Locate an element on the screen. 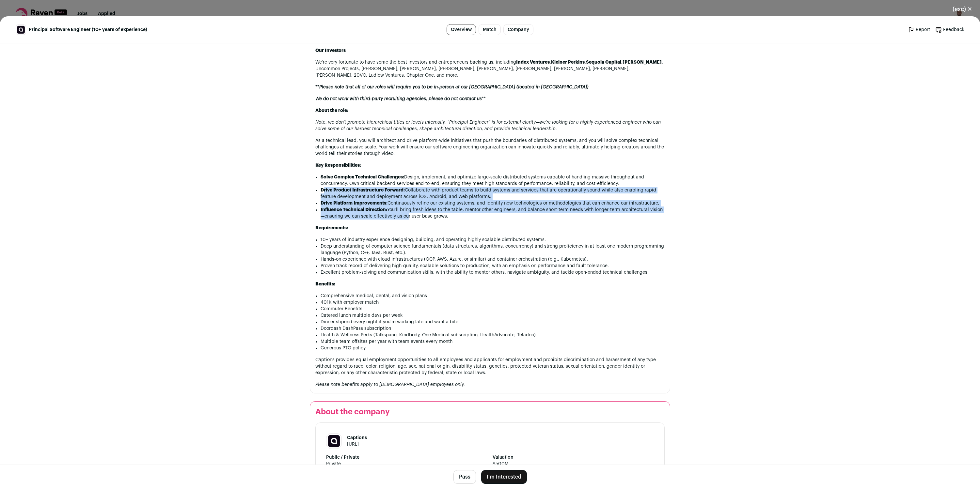 The image size is (980, 489). li: Excellent problem-solving and communication skills, with the ability to mentor others, navigate a... is located at coordinates (493, 272).